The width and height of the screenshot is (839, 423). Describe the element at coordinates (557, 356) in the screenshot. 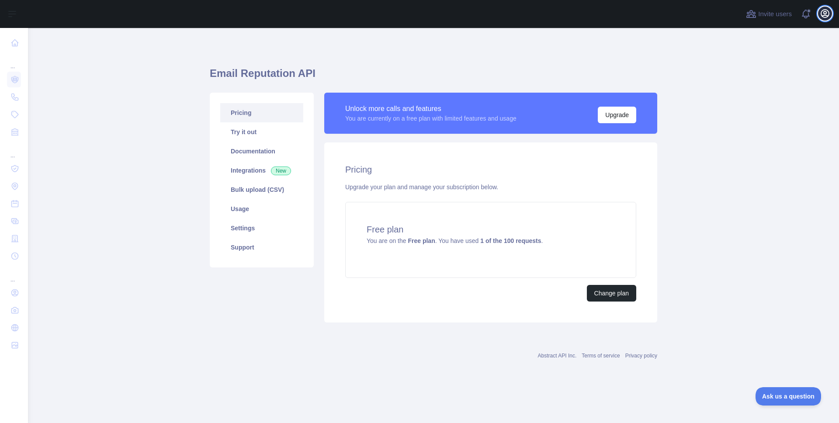

I see `a: Abstract API Inc.` at that location.